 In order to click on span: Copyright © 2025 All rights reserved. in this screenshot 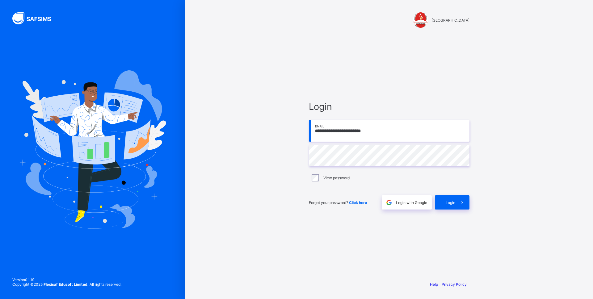, I will do `click(67, 284)`.